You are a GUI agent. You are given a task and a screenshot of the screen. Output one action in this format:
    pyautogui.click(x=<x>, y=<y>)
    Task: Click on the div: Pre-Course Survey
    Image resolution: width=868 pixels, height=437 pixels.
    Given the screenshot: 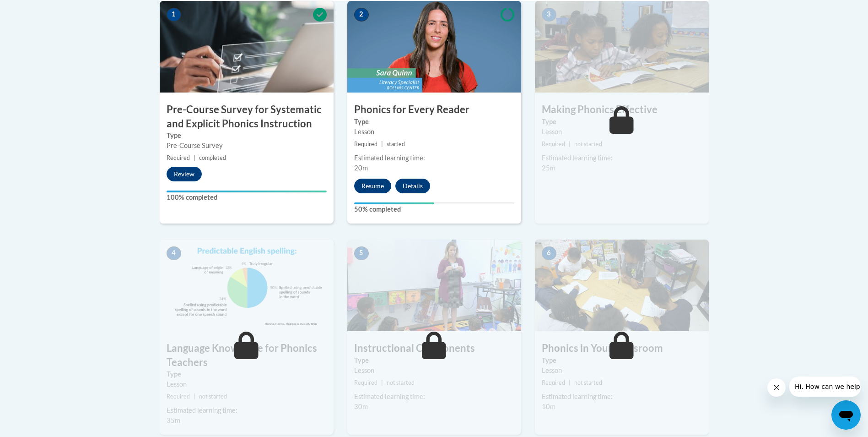 What is the action you would take?
    pyautogui.click(x=246, y=146)
    